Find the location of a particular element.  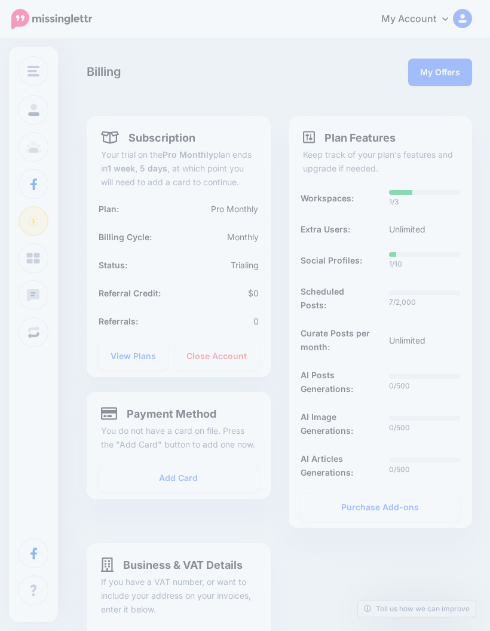

b: Scheduled Posts: is located at coordinates (336, 298).